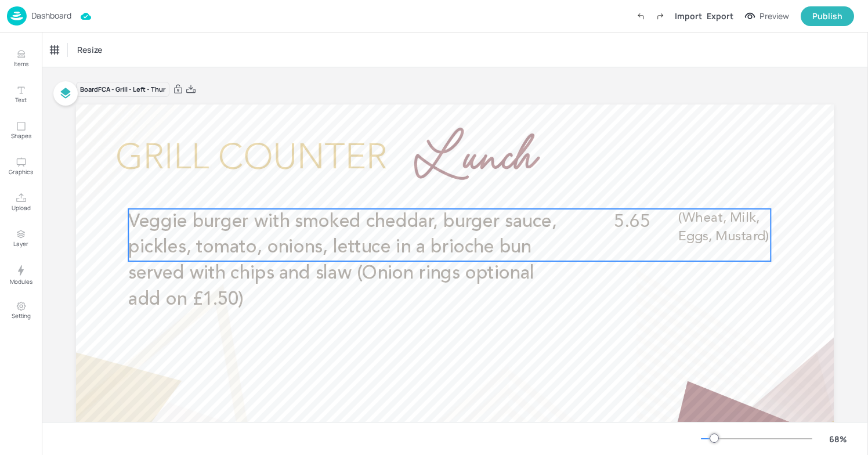 The height and width of the screenshot is (455, 868). What do you see at coordinates (774, 17) in the screenshot?
I see `div: Preview` at bounding box center [774, 17].